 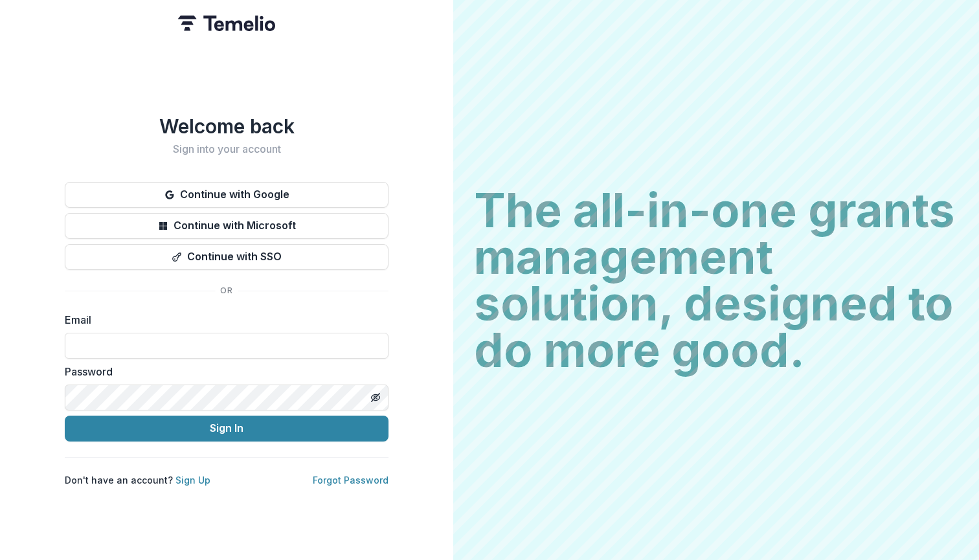 What do you see at coordinates (227, 195) in the screenshot?
I see `button: Continue with Google` at bounding box center [227, 195].